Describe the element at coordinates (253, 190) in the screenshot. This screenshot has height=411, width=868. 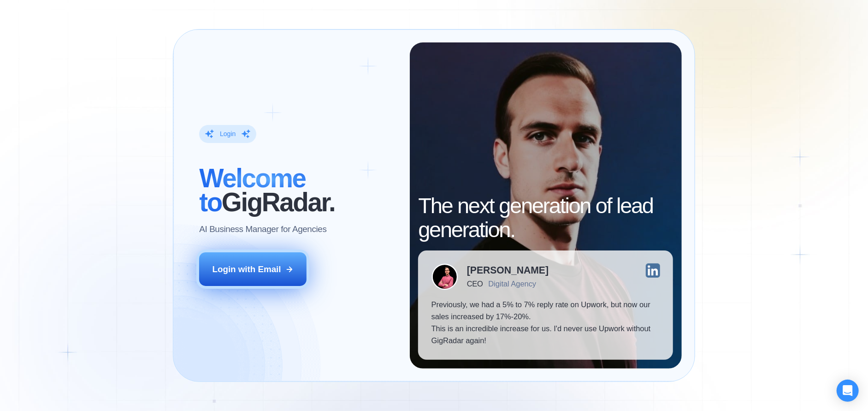
I see `span: Welcome to` at that location.